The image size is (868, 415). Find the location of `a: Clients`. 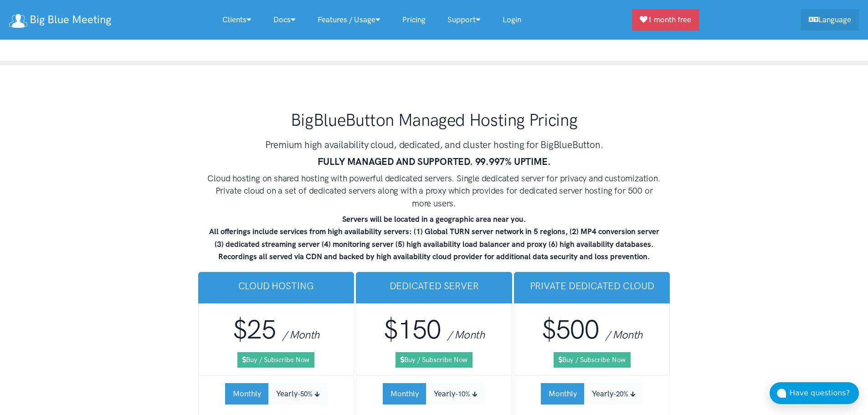

a: Clients is located at coordinates (237, 20).